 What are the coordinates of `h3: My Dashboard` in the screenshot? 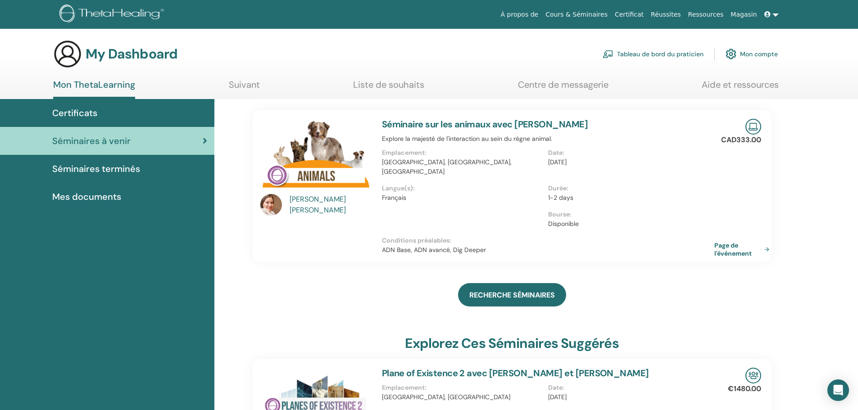 It's located at (132, 54).